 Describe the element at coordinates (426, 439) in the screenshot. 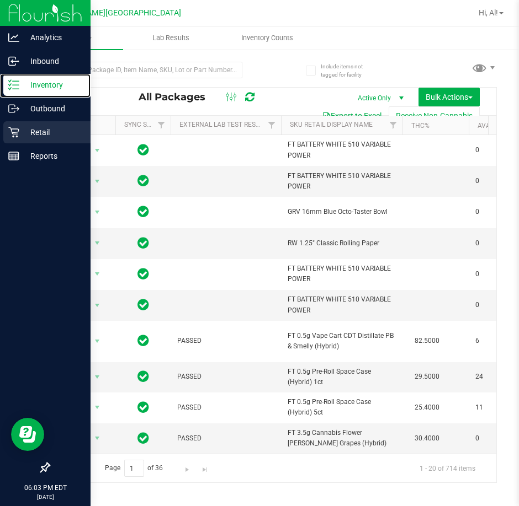

I see `span: 30.4000` at that location.